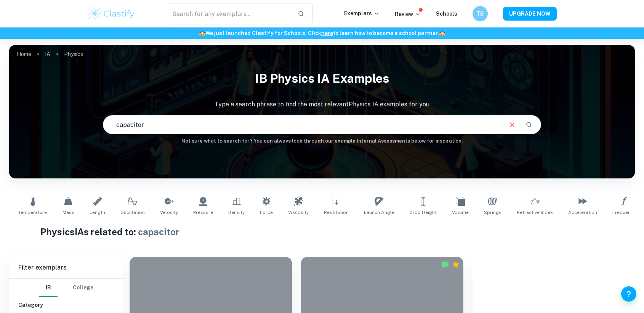  What do you see at coordinates (66, 267) in the screenshot?
I see `h6: Filter exemplars` at bounding box center [66, 267].